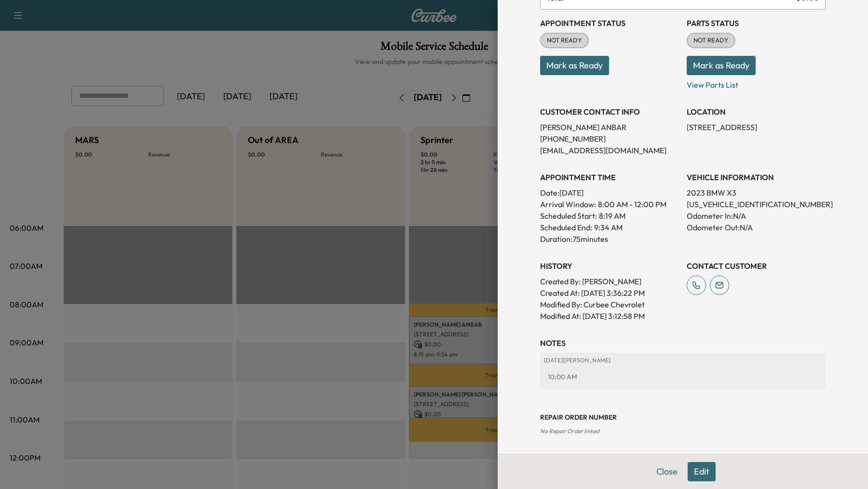 This screenshot has width=868, height=489. I want to click on p: 9:34 AM, so click(608, 227).